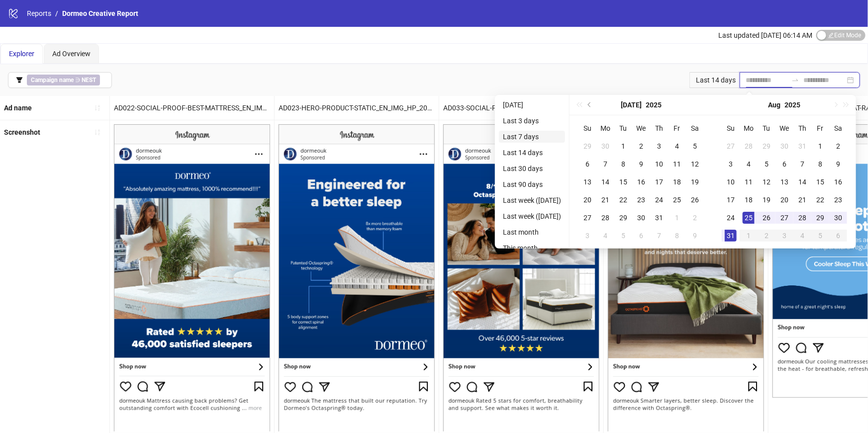 This screenshot has height=433, width=868. I want to click on div: 13, so click(588, 182).